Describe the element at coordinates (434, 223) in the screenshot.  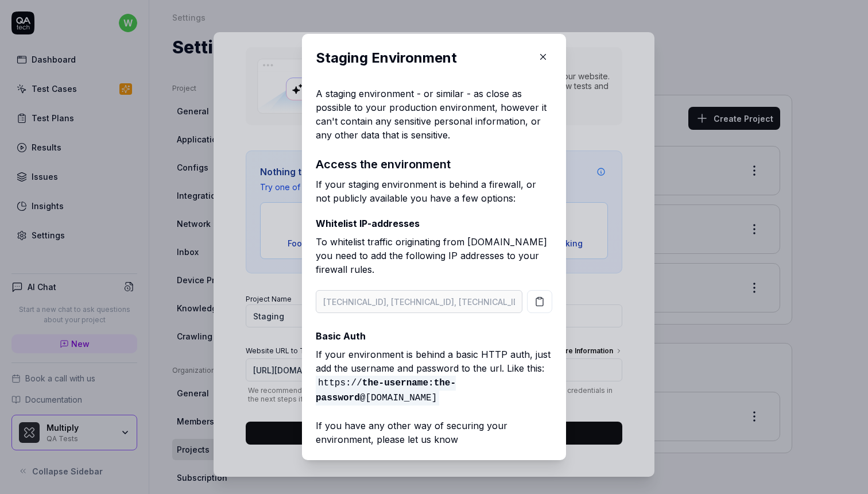
I see `p: Whitelist IP-addresses` at that location.